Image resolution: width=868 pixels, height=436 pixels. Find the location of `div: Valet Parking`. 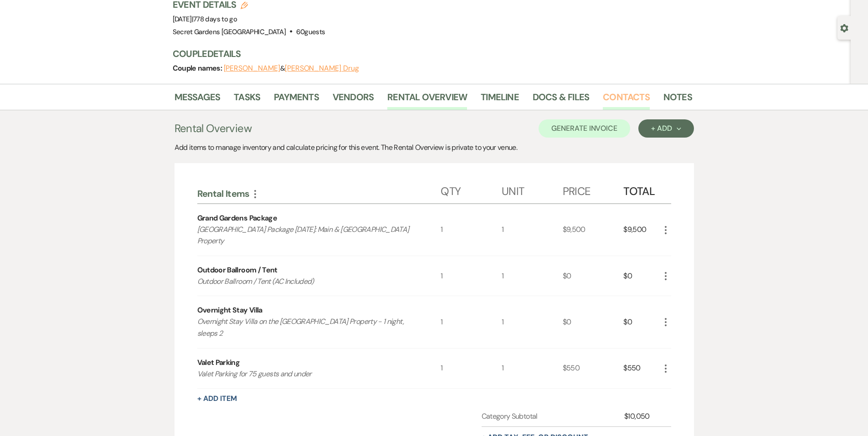

div: Valet Parking is located at coordinates (219, 362).